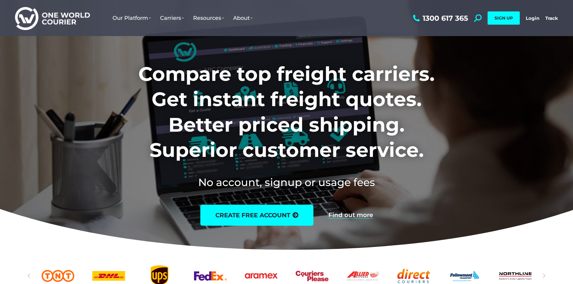 This screenshot has width=573, height=284. What do you see at coordinates (132, 18) in the screenshot?
I see `span: Our Platform` at bounding box center [132, 18].